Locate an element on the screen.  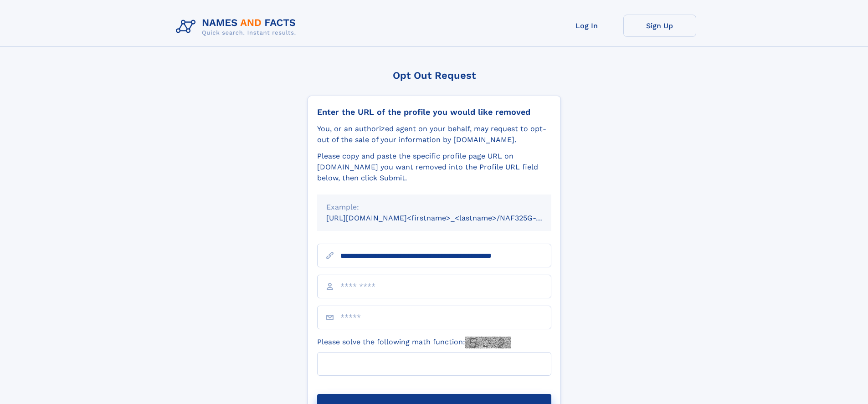
img: Logo Names and Facts is located at coordinates (238, 27).